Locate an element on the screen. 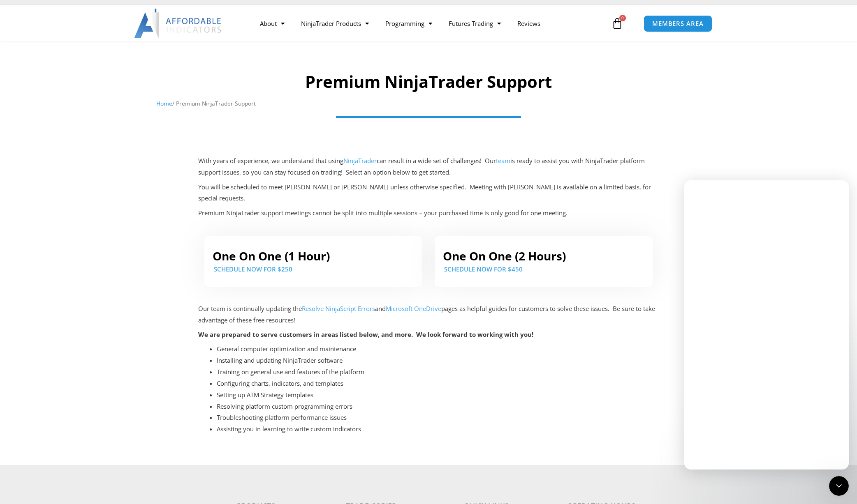 Image resolution: width=857 pixels, height=504 pixels. a: Futures Trading is located at coordinates (474, 24).